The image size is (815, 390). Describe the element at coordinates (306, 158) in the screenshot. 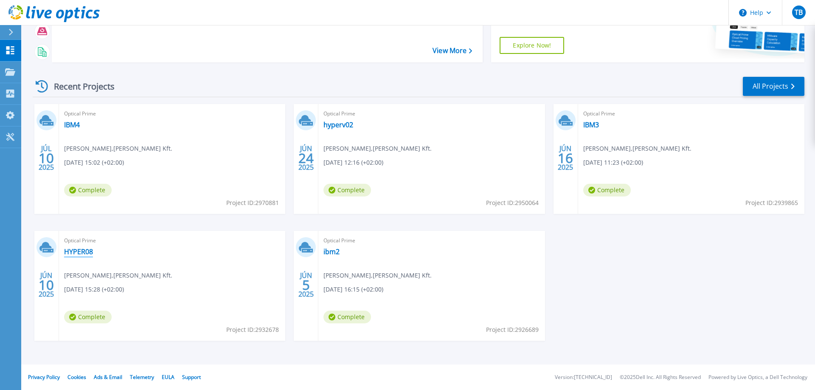

I see `span: 24` at that location.